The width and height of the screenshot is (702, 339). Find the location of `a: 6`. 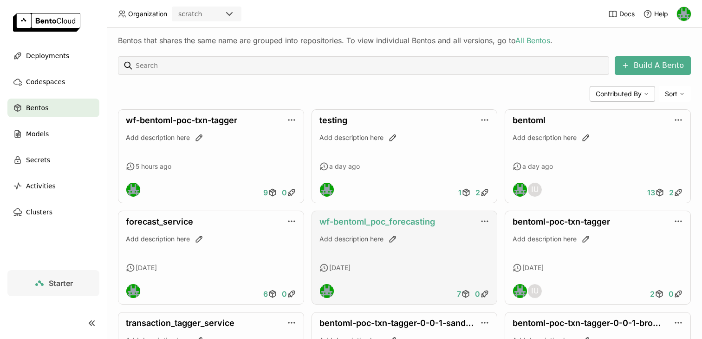

a: 6 is located at coordinates (270, 294).